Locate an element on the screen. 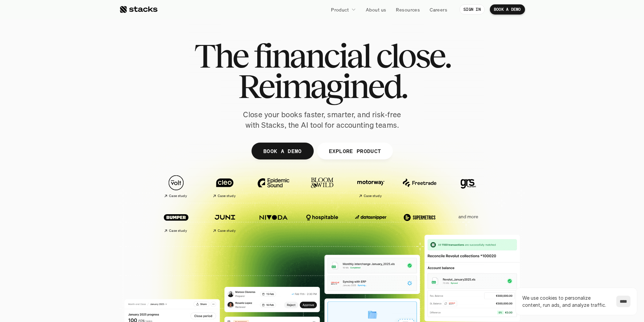 Image resolution: width=644 pixels, height=322 pixels. p: About us is located at coordinates (376, 10).